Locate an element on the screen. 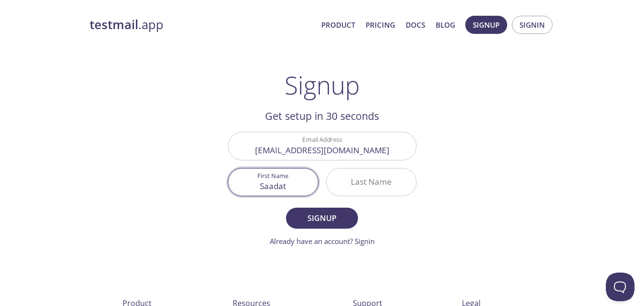 Image resolution: width=644 pixels, height=306 pixels. a: Blog is located at coordinates (445, 25).